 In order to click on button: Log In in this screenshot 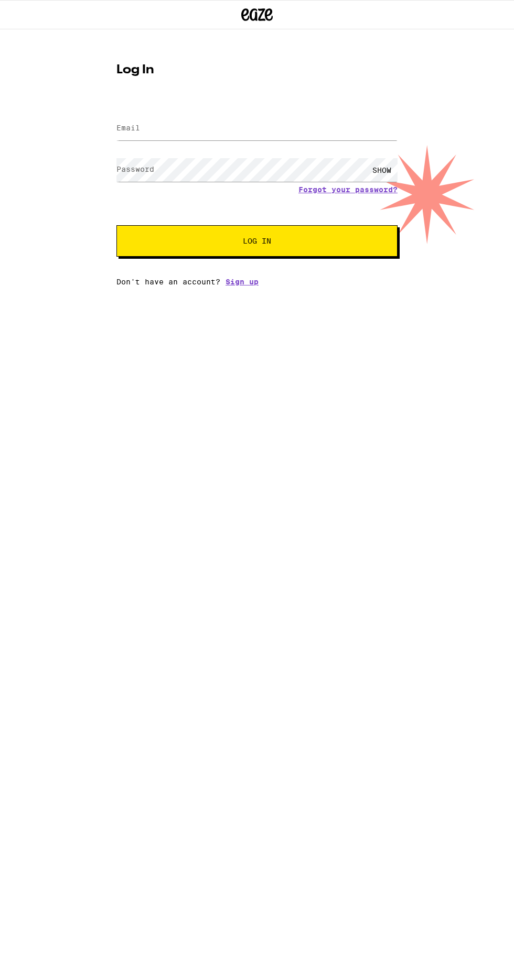, I will do `click(257, 241)`.